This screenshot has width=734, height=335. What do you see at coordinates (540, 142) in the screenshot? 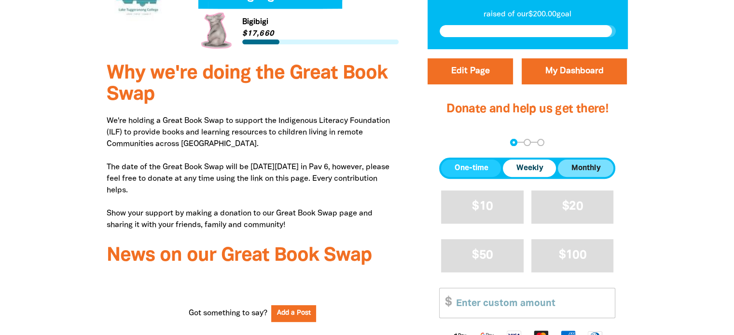
I see `button: Navigate to step 3 of 3 to enter your payment details` at bounding box center [540, 142].